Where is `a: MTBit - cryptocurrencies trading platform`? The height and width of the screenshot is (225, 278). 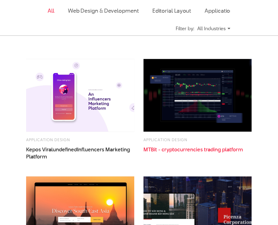 a: MTBit - cryptocurrencies trading platform is located at coordinates (198, 153).